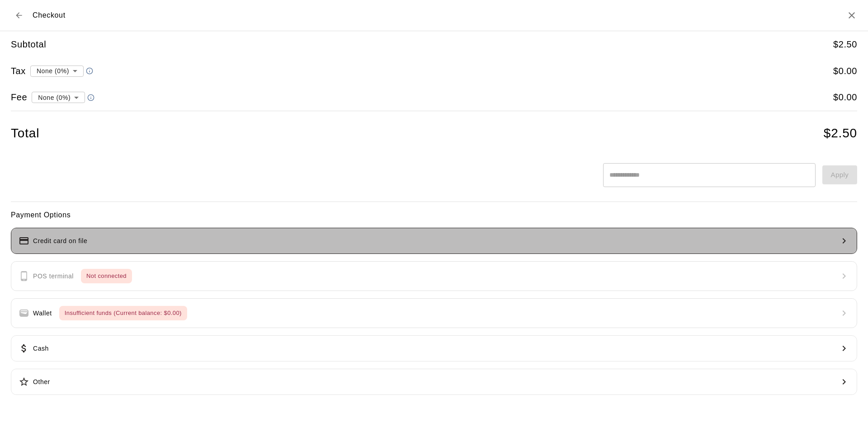  I want to click on h6: Payment Options, so click(434, 215).